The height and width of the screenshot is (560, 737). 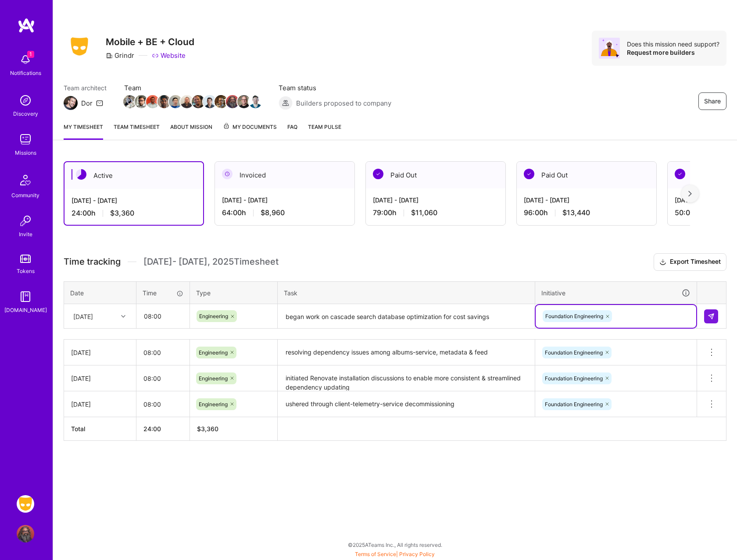 What do you see at coordinates (85, 88) in the screenshot?
I see `span: Team architect` at bounding box center [85, 88].